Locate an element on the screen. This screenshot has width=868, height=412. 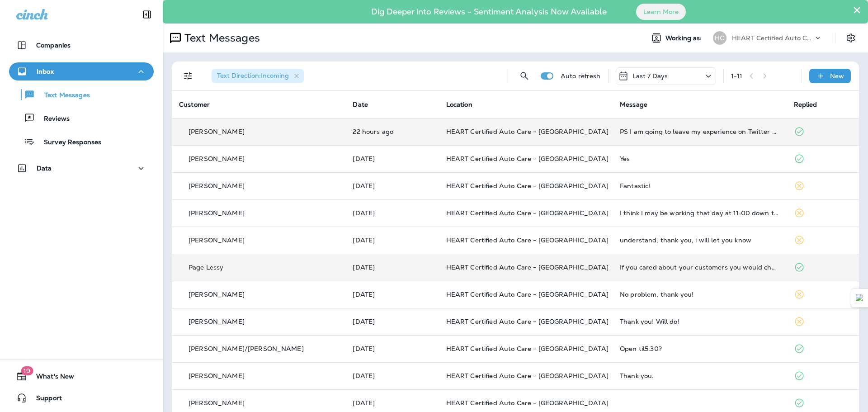
span: Location is located at coordinates (459, 104).